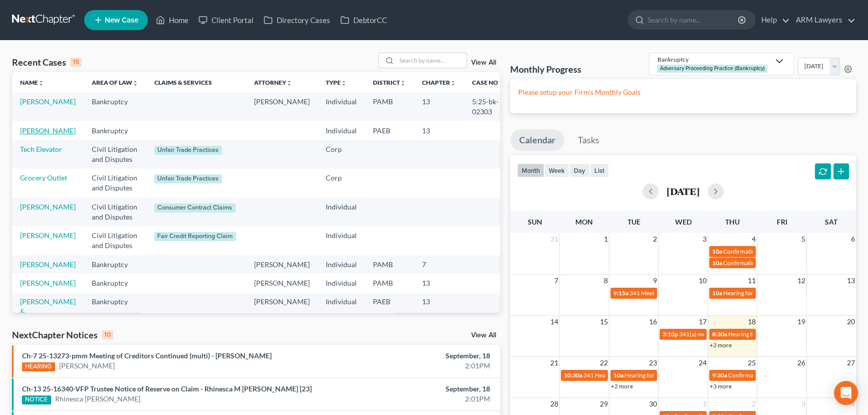  Describe the element at coordinates (39, 367) in the screenshot. I see `div: HEARING` at that location.